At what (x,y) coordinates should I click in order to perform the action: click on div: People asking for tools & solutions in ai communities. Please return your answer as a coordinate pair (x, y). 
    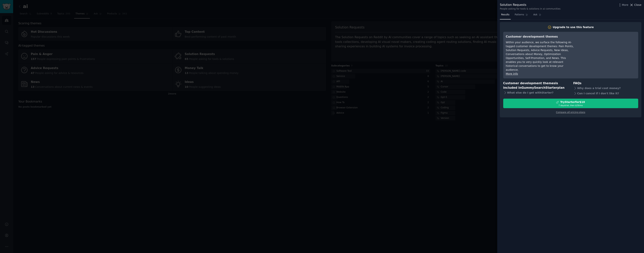
    Looking at the image, I should click on (530, 9).